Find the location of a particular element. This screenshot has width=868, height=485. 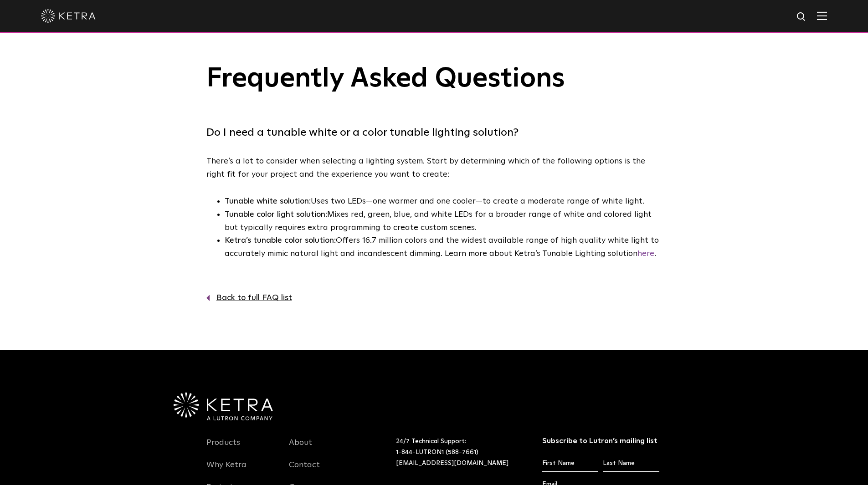

img: ketra-logo-2019-white is located at coordinates (69, 16).